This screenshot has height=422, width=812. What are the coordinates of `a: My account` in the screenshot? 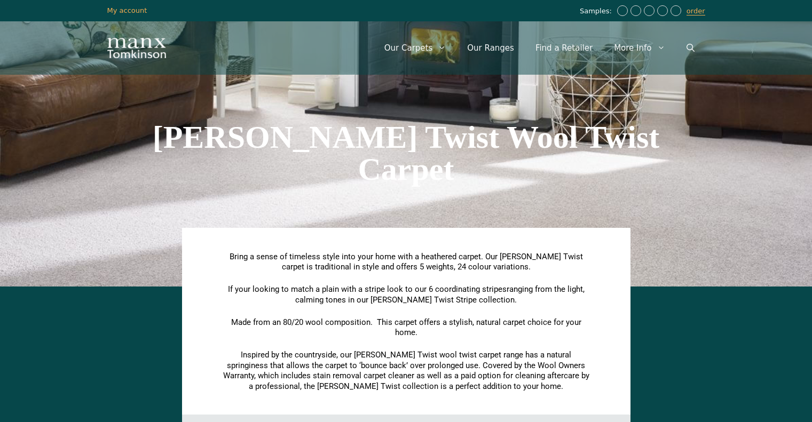 It's located at (127, 10).